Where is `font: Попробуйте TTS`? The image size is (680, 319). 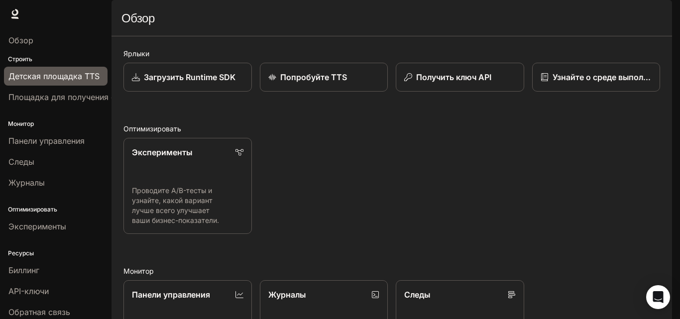
font: Попробуйте TTS is located at coordinates (313, 77).